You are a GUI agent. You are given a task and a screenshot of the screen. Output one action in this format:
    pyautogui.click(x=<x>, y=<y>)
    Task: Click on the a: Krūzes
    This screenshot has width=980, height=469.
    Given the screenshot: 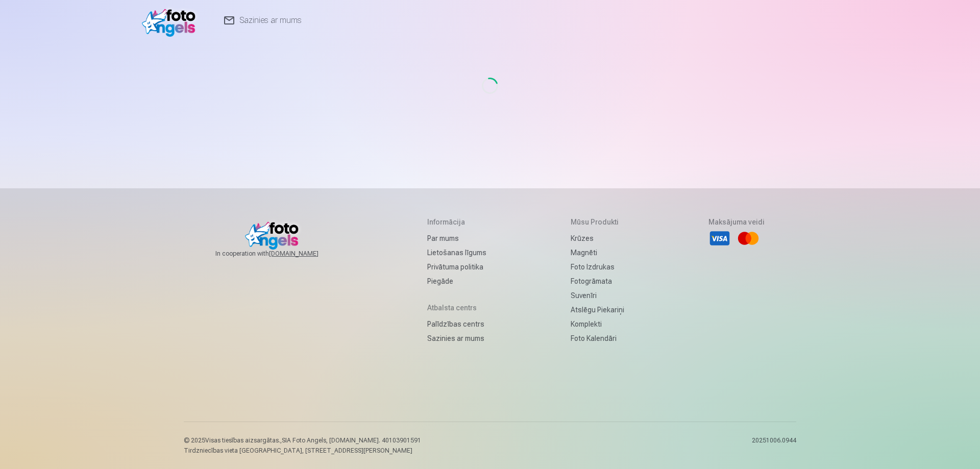 What is the action you would take?
    pyautogui.click(x=597, y=238)
    